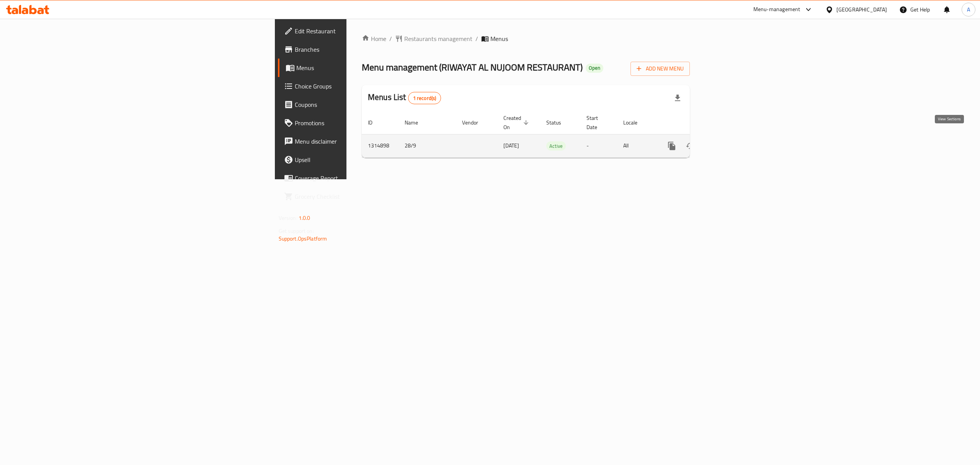 Image resolution: width=980 pixels, height=465 pixels. Describe the element at coordinates (517, 122) in the screenshot. I see `span: Created On` at that location.